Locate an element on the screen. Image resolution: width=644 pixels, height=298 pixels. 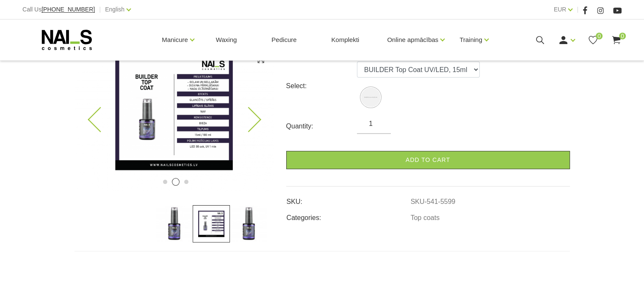
a: Online apmācības is located at coordinates (412, 40).